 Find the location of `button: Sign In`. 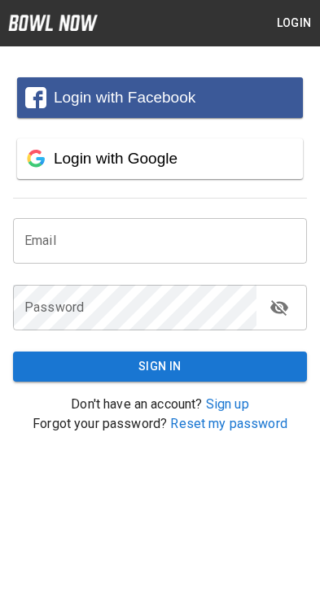

button: Sign In is located at coordinates (159, 366).